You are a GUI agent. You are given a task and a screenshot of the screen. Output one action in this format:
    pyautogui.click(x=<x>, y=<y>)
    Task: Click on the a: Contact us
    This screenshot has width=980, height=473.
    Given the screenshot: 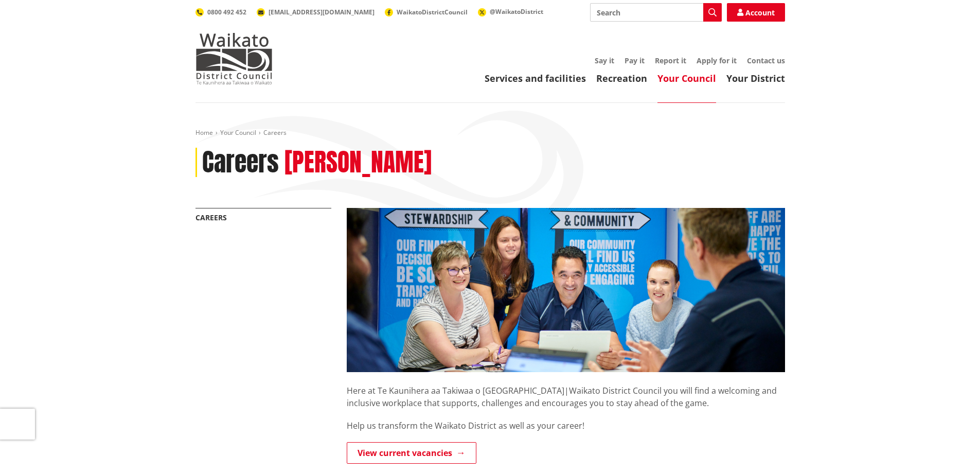 What is the action you would take?
    pyautogui.click(x=766, y=60)
    